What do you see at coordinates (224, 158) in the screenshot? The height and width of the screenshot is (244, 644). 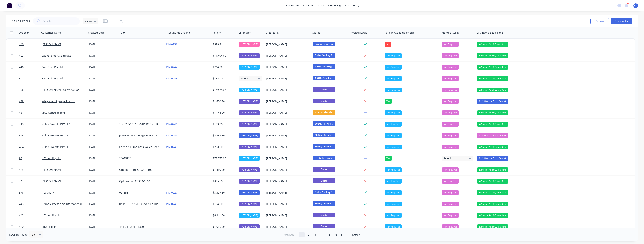 I see `div: $78,072.50` at bounding box center [224, 158].